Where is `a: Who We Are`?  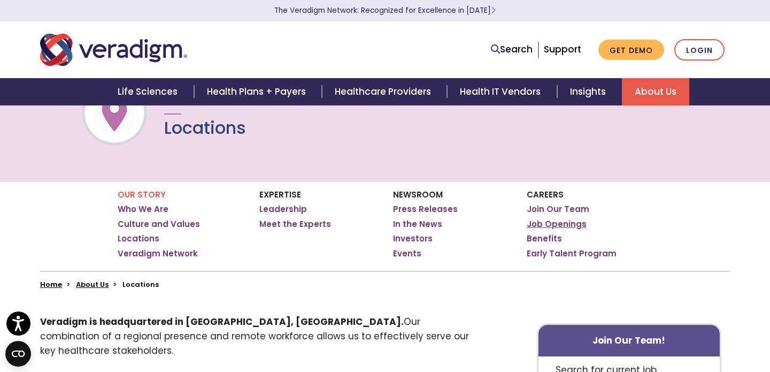 a: Who We Are is located at coordinates (143, 209).